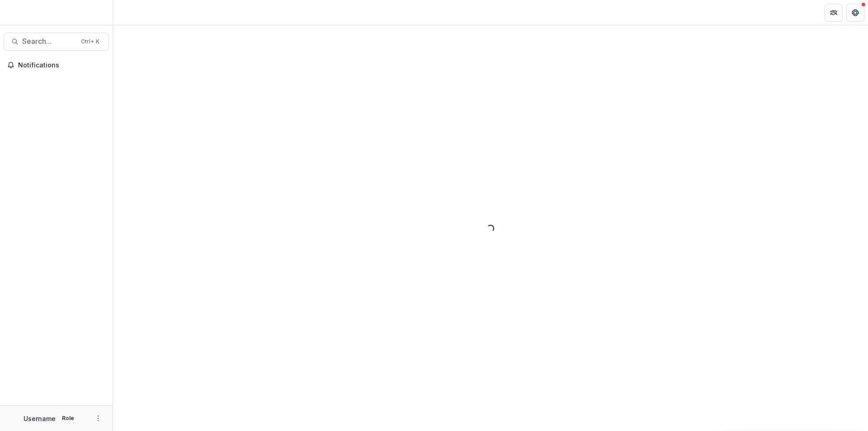 The image size is (868, 431). What do you see at coordinates (68, 418) in the screenshot?
I see `p: Role` at bounding box center [68, 418].